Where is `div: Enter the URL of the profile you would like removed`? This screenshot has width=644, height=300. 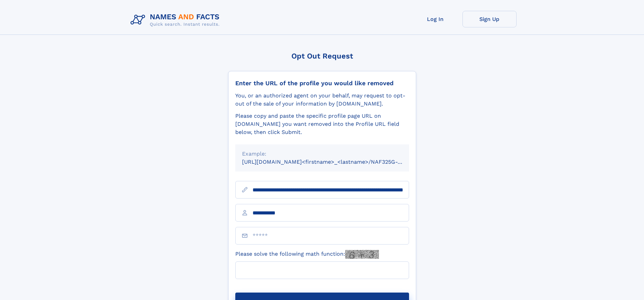 div: Enter the URL of the profile you would like removed is located at coordinates (322, 83).